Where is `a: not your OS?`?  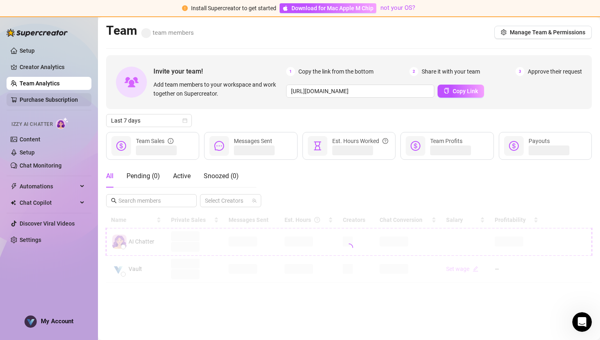 a: not your OS? is located at coordinates (398, 8).